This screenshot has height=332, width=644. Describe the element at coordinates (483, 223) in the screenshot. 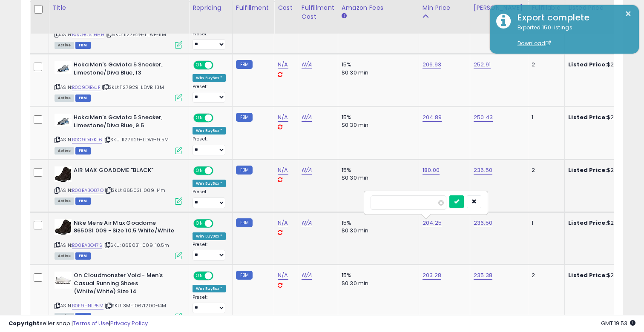

I see `a: 236.50` at that location.